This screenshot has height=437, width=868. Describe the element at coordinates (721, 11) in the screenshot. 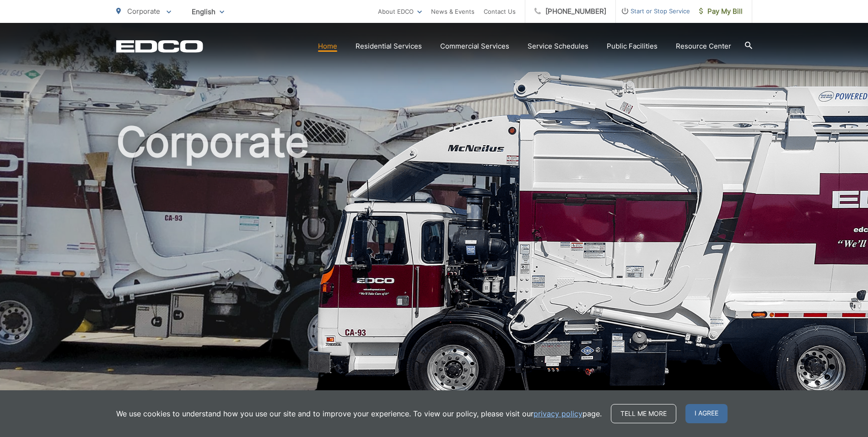

I see `span: Pay My Bill` at that location.